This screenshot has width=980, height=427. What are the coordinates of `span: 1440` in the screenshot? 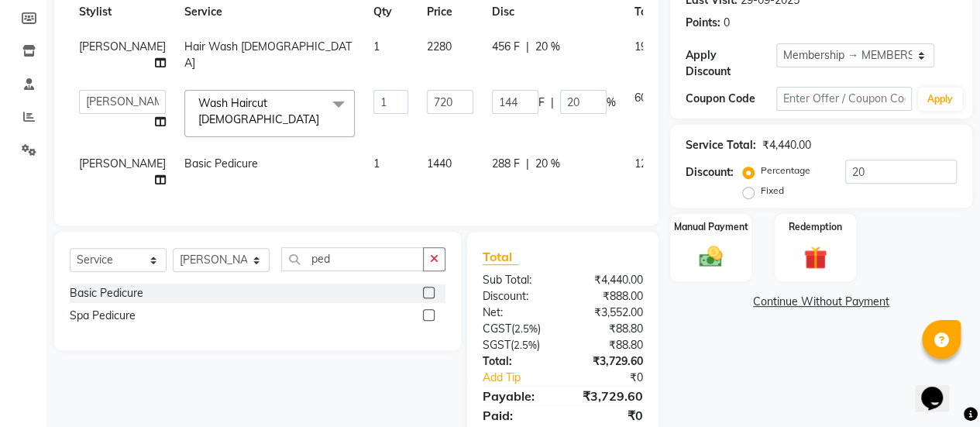 It's located at (439, 163).